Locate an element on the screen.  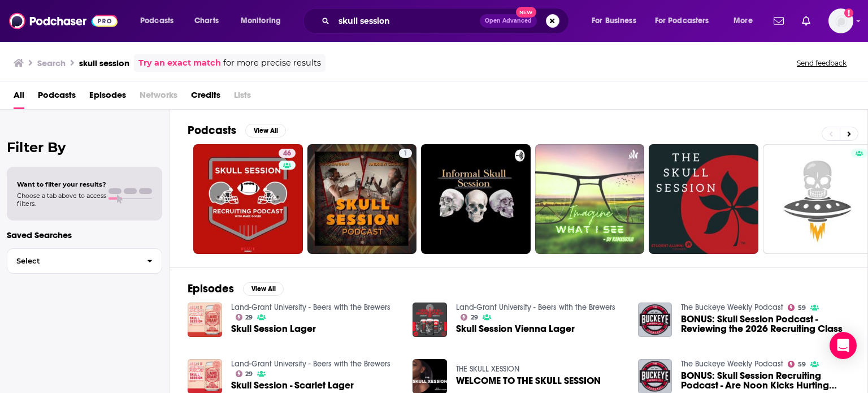
span: Skull Session - Scarlet Lager is located at coordinates (292, 385).